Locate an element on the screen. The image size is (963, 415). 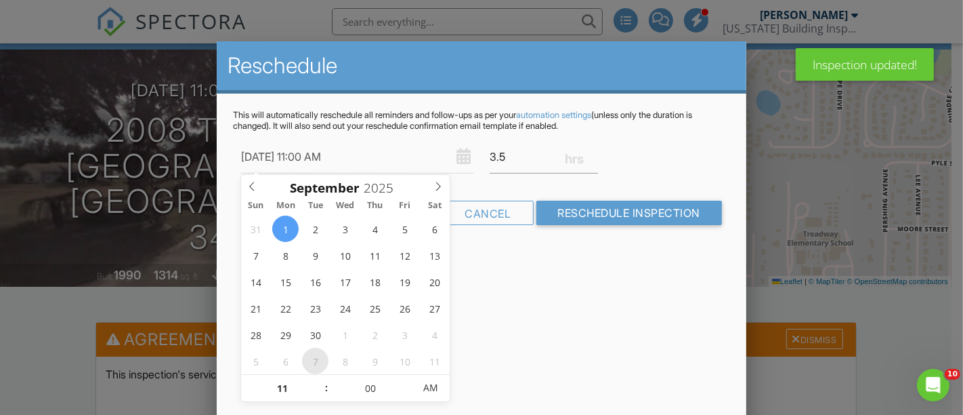
span: Mon is located at coordinates (286, 205).